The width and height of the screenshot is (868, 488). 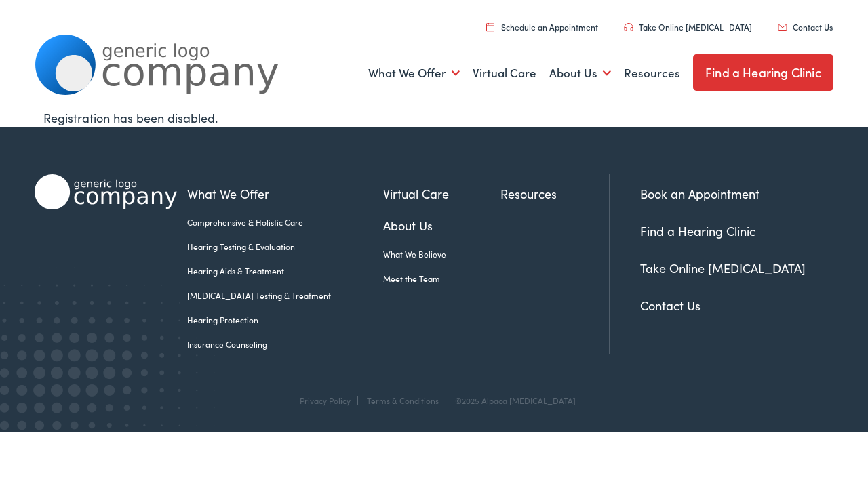 What do you see at coordinates (442, 254) in the screenshot?
I see `a: What We Believe` at bounding box center [442, 254].